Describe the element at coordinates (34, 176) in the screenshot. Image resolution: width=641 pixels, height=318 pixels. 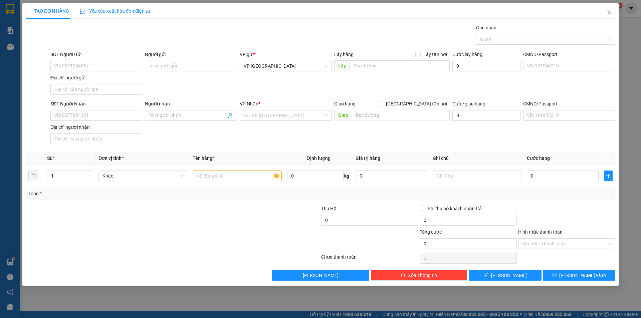
I see `button: delete` at that location.